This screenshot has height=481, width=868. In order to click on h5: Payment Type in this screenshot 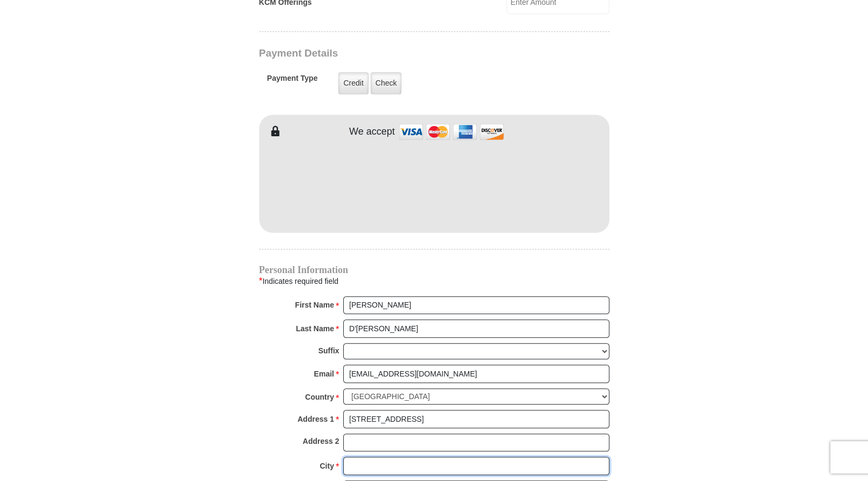, I will do `click(293, 81)`.